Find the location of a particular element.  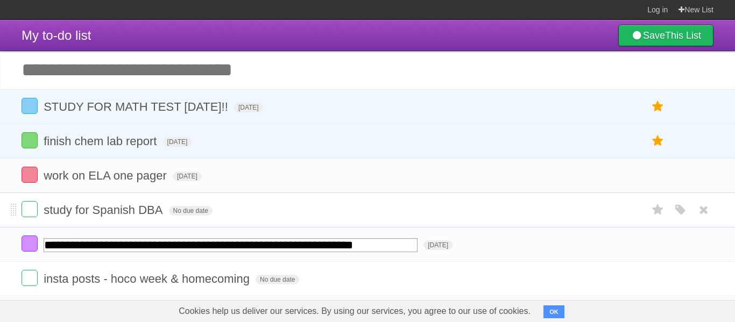

span: work on ELA one pager is located at coordinates (107, 176).